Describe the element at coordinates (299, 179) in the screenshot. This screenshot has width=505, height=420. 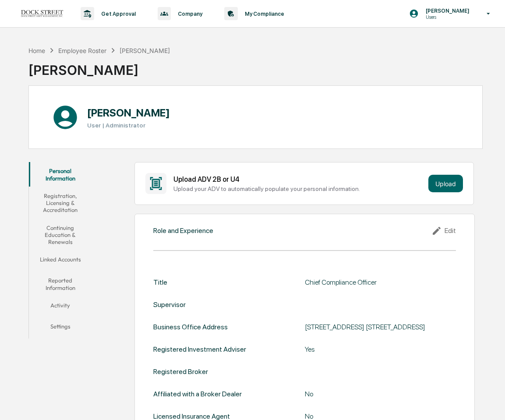
I see `div: Upload ADV 2B or U4` at that location.